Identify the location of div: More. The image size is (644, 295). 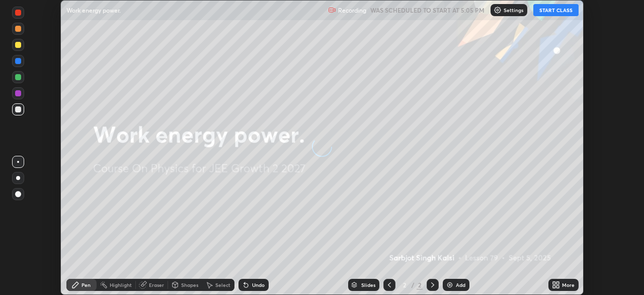
(568, 285).